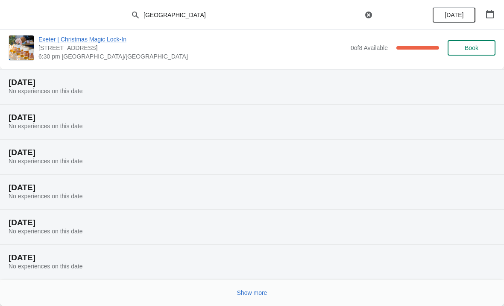 The height and width of the screenshot is (306, 504). Describe the element at coordinates (369, 15) in the screenshot. I see `button: Clear` at that location.